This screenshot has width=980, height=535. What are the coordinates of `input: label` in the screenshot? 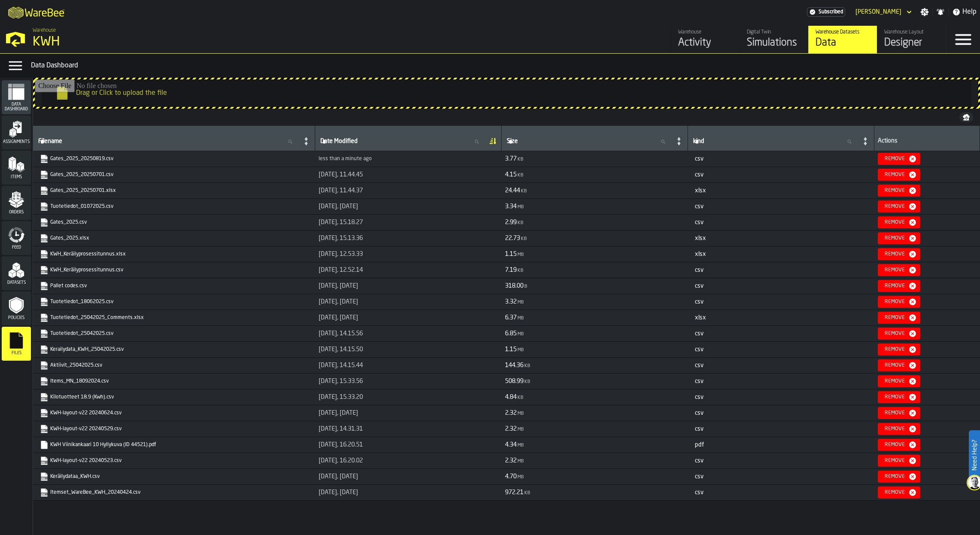 It's located at (402, 141).